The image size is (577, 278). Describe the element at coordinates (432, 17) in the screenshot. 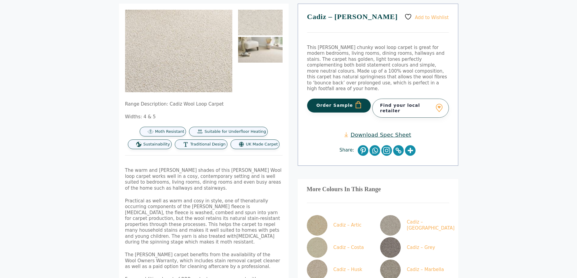

I see `span: Add to Wishlist` at that location.